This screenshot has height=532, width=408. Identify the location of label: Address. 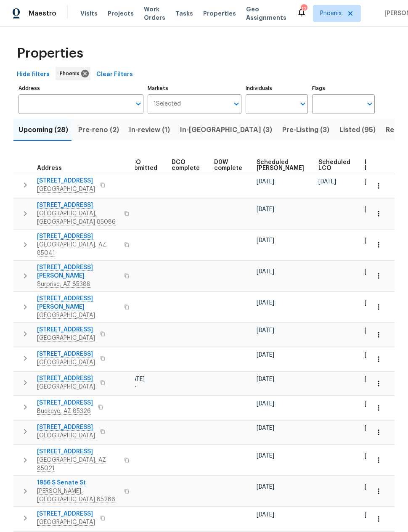
(81, 88).